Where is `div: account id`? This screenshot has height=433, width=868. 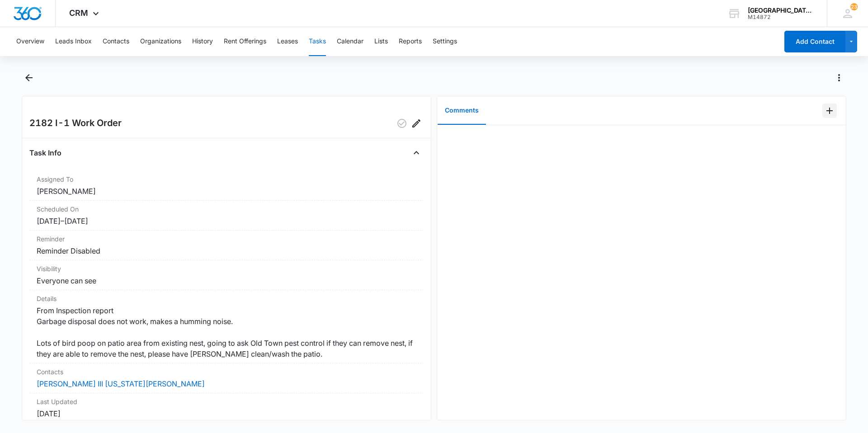 div: account id is located at coordinates (780, 17).